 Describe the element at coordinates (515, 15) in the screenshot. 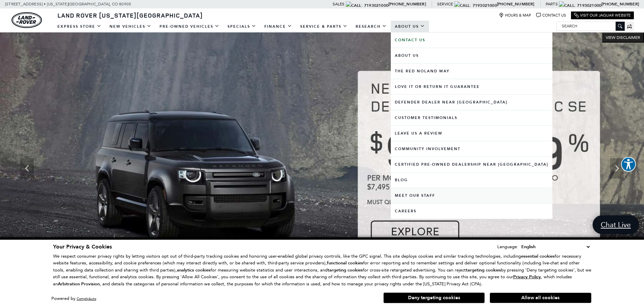

I see `a: Hours & Map` at that location.